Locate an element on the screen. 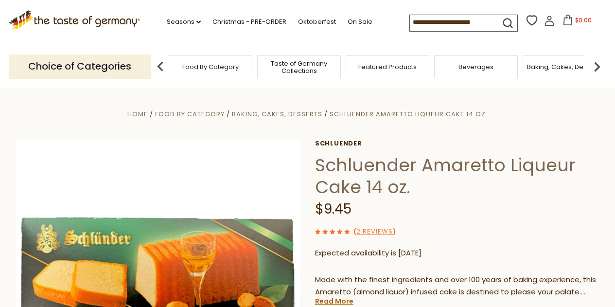  span: $9.45 is located at coordinates (333, 208).